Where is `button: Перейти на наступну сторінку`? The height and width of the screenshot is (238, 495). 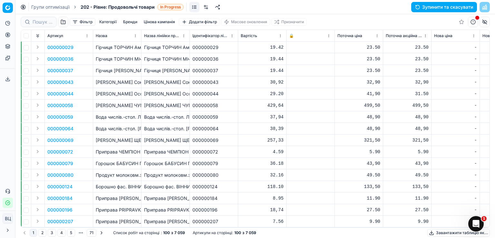 button: Перейти на наступну сторінку is located at coordinates (102, 233).